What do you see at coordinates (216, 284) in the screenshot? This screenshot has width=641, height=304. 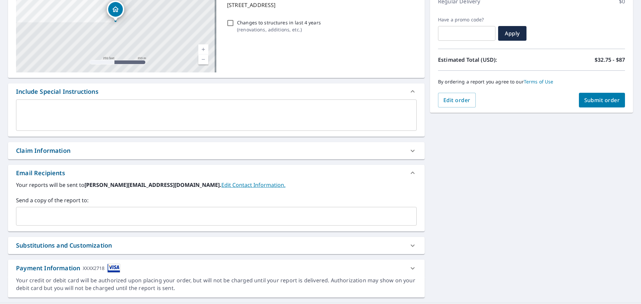 I see `div: Your credit or debit card will be authorized upon placing your order, but will not be charged unt...` at bounding box center [216, 284].